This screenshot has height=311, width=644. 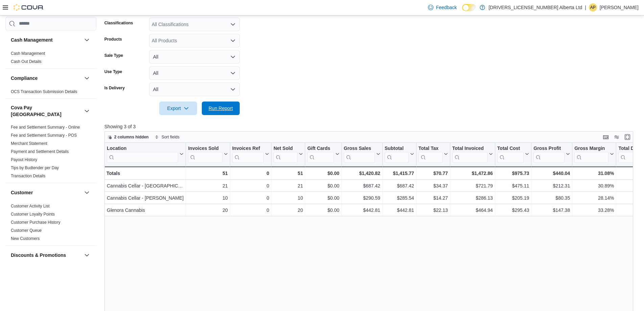 What do you see at coordinates (288, 185) in the screenshot?
I see `div: 21` at bounding box center [288, 185].